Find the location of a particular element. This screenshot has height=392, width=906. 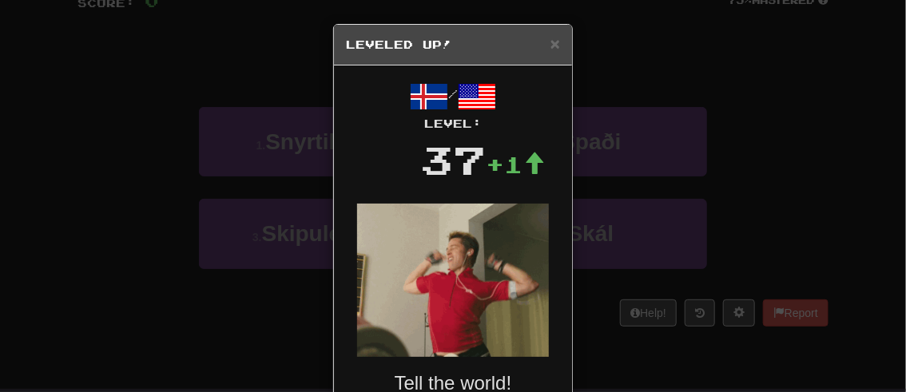

img: brad-pitt-eabb8484b0e72233b60fc33baaf1d28f9aa3c16dec737e05e85ed672bd245bc1.gif is located at coordinates (453, 280).